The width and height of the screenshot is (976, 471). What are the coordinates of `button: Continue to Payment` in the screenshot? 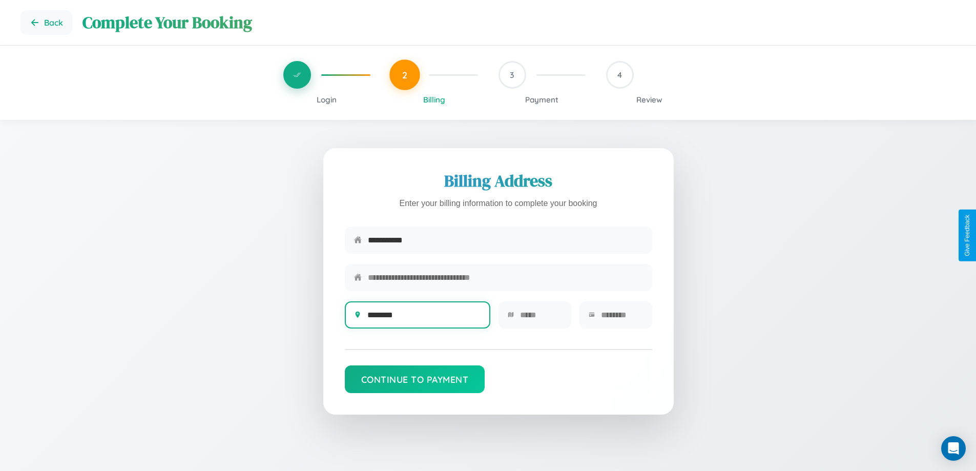 It's located at (415, 379).